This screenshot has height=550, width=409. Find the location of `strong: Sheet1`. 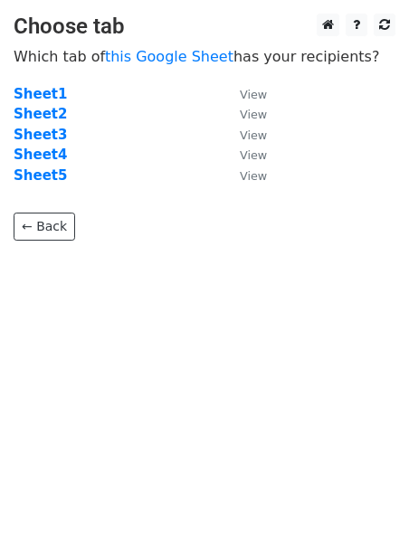

strong: Sheet1 is located at coordinates (40, 94).